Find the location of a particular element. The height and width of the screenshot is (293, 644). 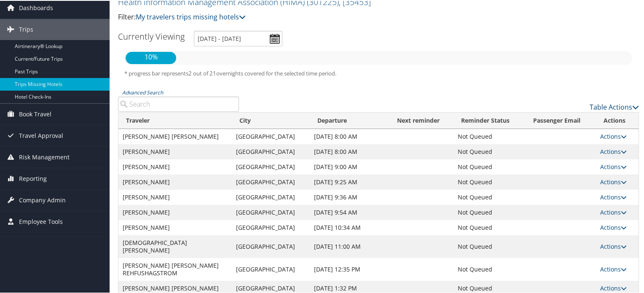

th: City: activate to sort column ascending is located at coordinates (271, 120).